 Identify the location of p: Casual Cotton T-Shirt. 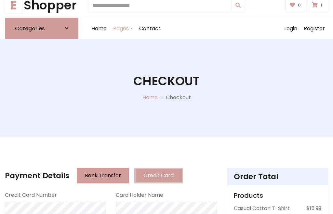
(262, 209).